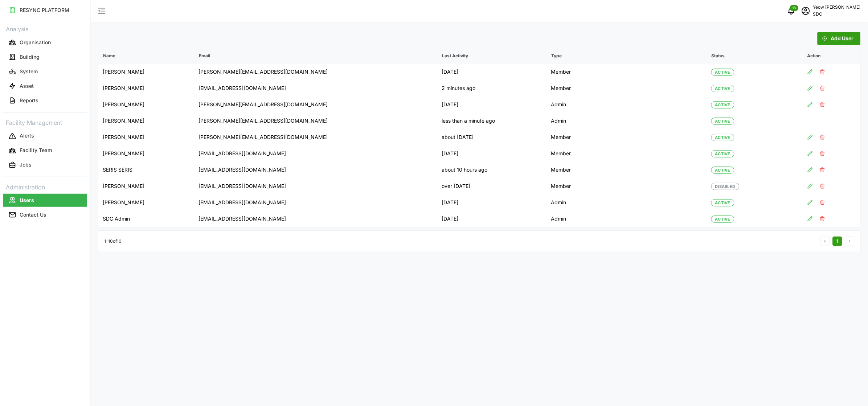 The height and width of the screenshot is (406, 868). I want to click on p: about 10 hours ago, so click(492, 170).